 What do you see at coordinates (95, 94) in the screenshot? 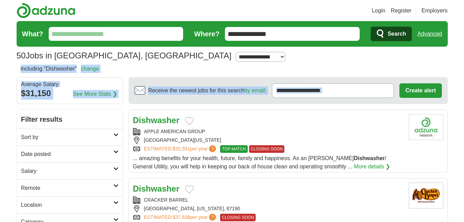
I see `a: See More Stats ❯` at bounding box center [95, 94].